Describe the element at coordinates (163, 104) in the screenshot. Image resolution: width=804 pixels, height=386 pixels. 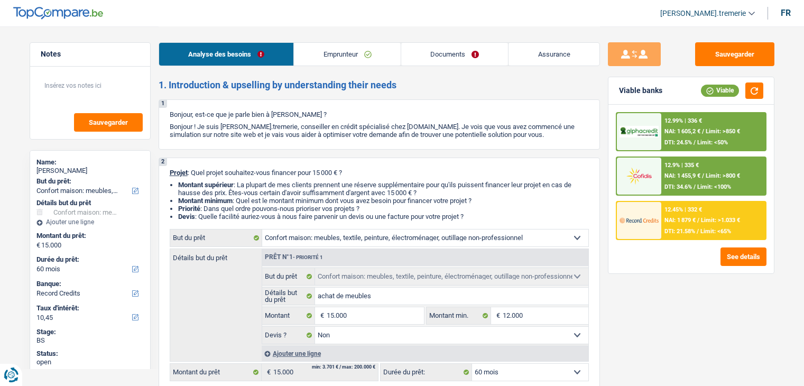
I see `div: 1` at that location.